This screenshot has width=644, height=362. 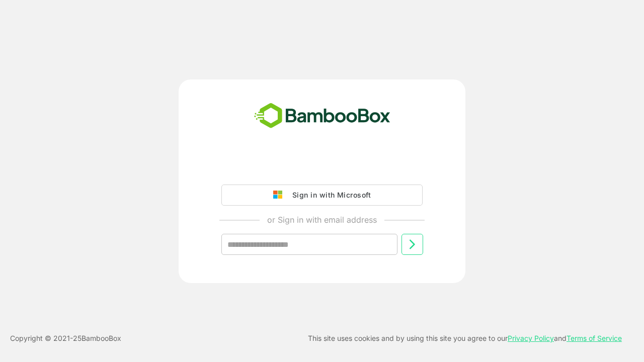 I want to click on img: google, so click(x=281, y=195).